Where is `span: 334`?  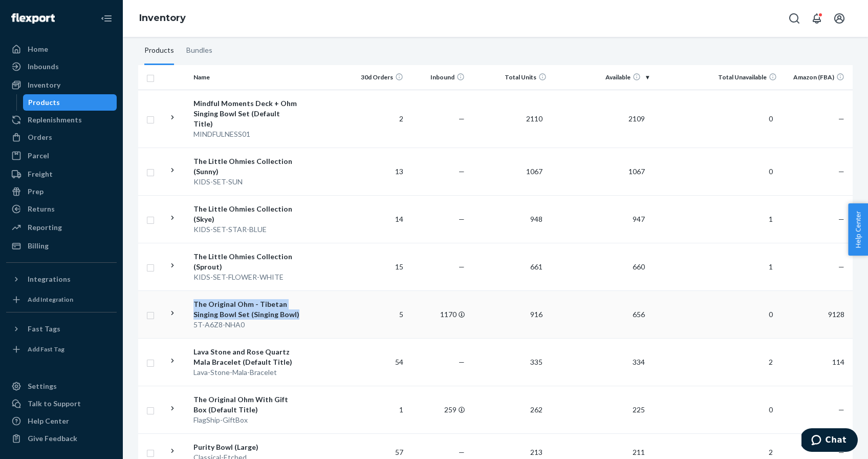 span: 334 is located at coordinates (639, 362).